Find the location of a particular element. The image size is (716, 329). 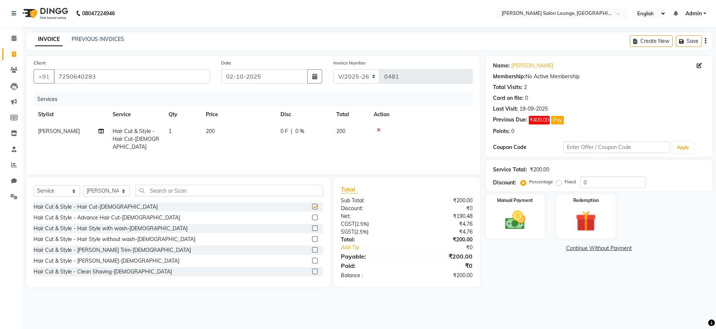

div: Total Visits: is located at coordinates (507, 87).